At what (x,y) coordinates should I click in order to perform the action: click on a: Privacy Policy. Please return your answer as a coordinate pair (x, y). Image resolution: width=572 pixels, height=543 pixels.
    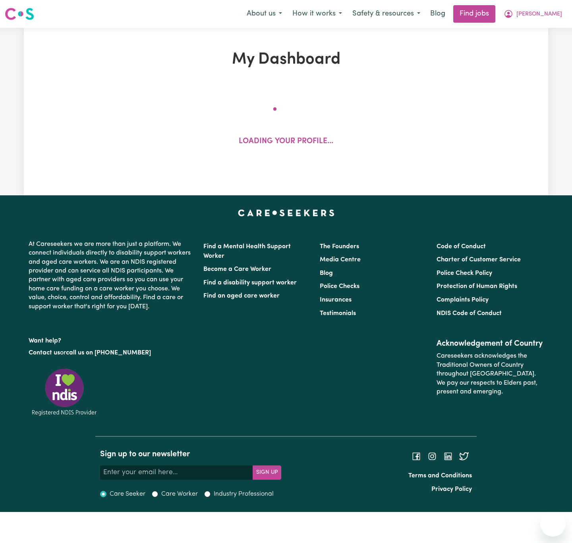
    Looking at the image, I should click on (452, 489).